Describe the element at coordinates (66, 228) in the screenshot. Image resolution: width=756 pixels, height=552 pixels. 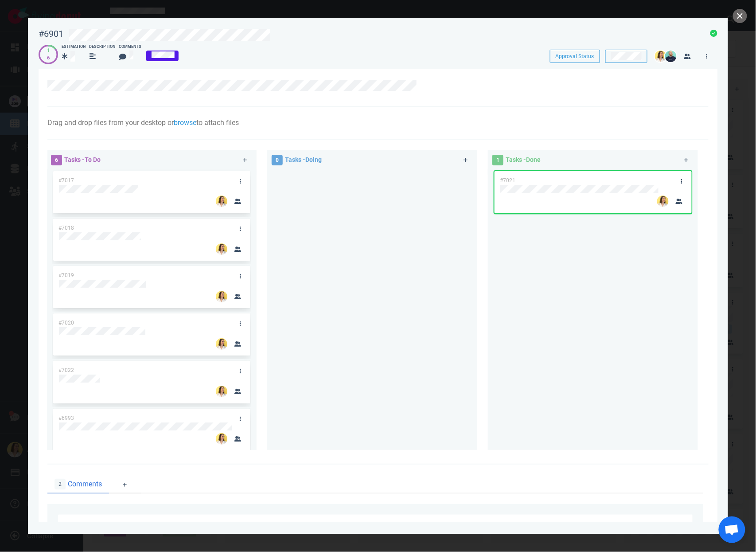
I see `span: #7018` at that location.